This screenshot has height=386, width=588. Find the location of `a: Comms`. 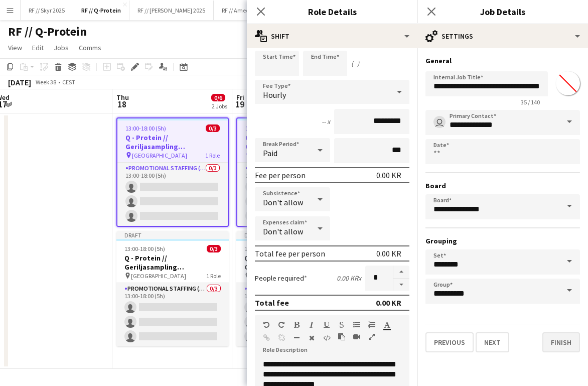

a: Comms is located at coordinates (90, 48).